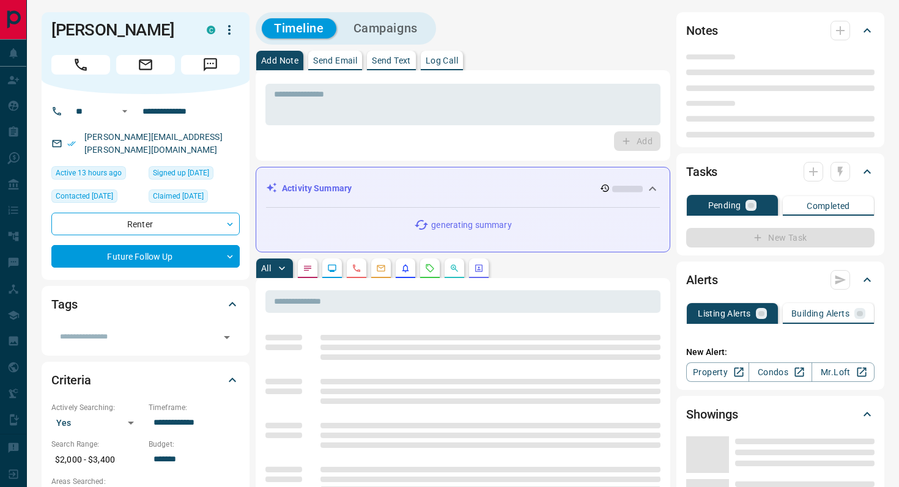 The image size is (899, 487). What do you see at coordinates (210, 65) in the screenshot?
I see `span: Message` at bounding box center [210, 65].